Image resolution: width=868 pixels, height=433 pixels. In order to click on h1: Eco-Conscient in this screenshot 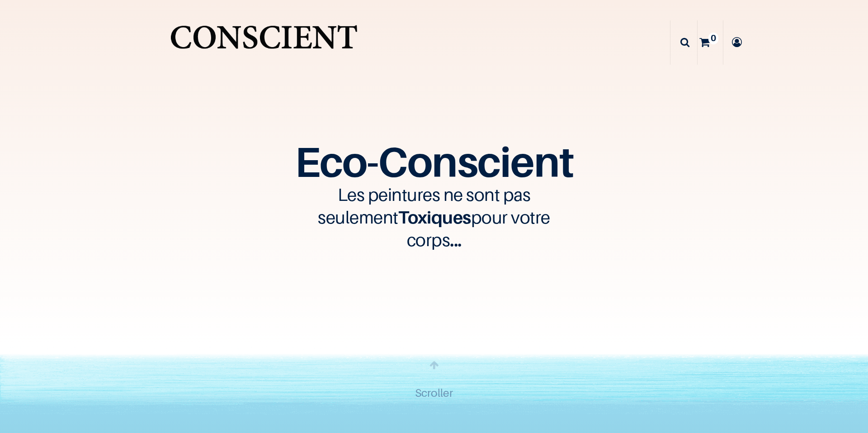, I will do `click(434, 162)`.